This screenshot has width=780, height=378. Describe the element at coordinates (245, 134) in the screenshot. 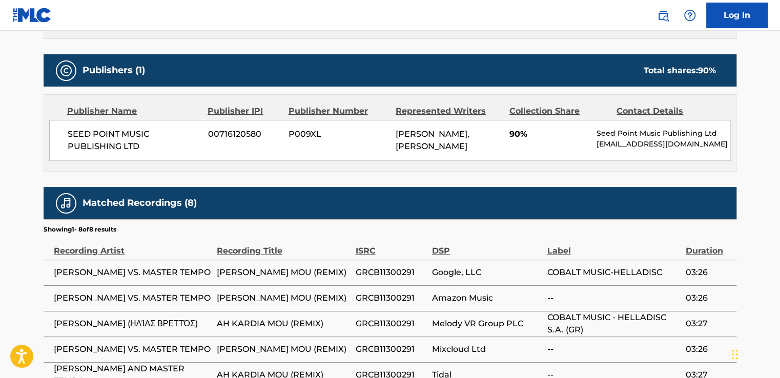

I see `span: 00716120580` at that location.